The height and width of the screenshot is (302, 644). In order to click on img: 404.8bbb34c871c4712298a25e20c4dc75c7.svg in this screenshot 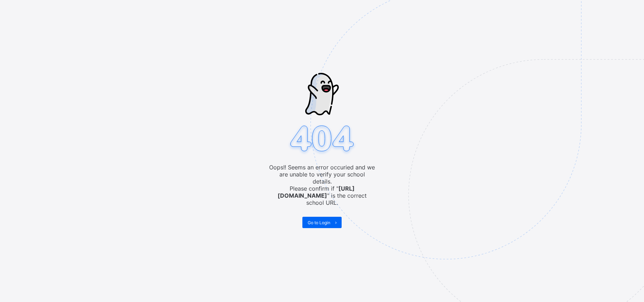, I will do `click(322, 140)`.